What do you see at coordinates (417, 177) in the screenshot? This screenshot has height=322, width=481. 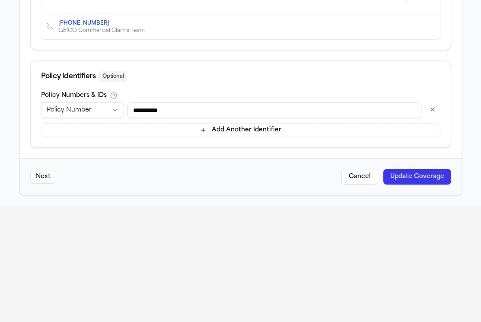 I see `button: Update Coverage` at bounding box center [417, 177].